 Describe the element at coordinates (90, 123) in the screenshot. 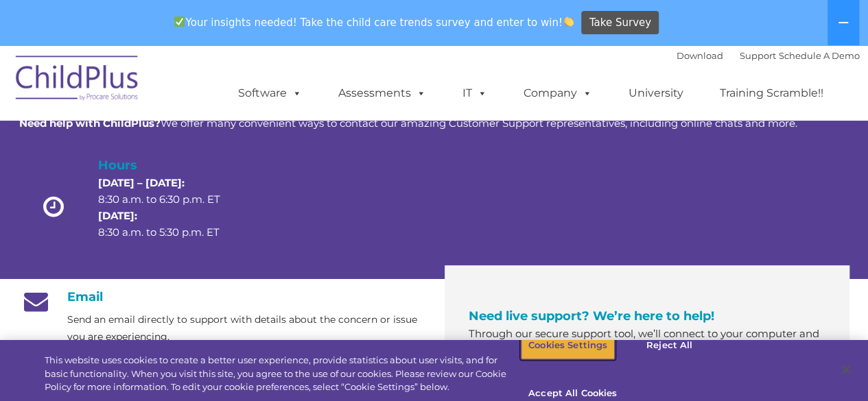

I see `strong: Need help with ChildPlus?` at that location.